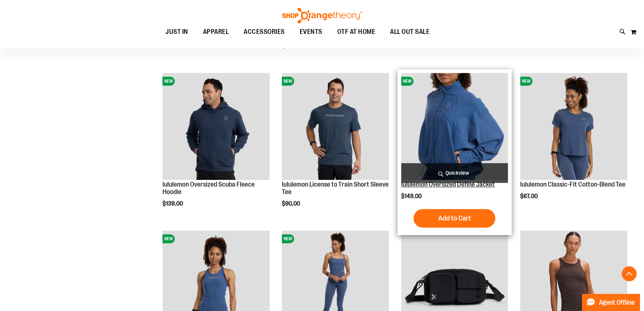 The width and height of the screenshot is (644, 311). I want to click on img: Shop Orangetheory, so click(322, 15).